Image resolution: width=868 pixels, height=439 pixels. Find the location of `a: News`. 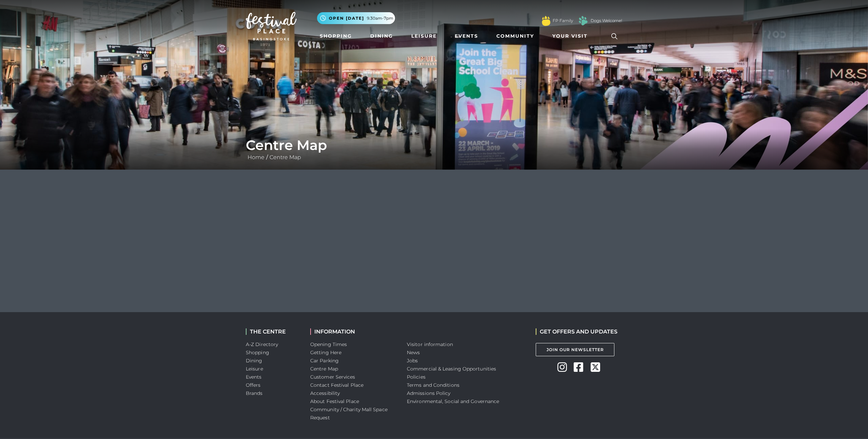

a: News is located at coordinates (413, 352).